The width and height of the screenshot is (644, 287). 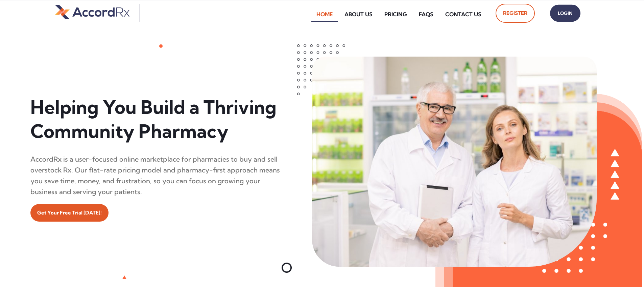 I want to click on span: Register, so click(x=516, y=13).